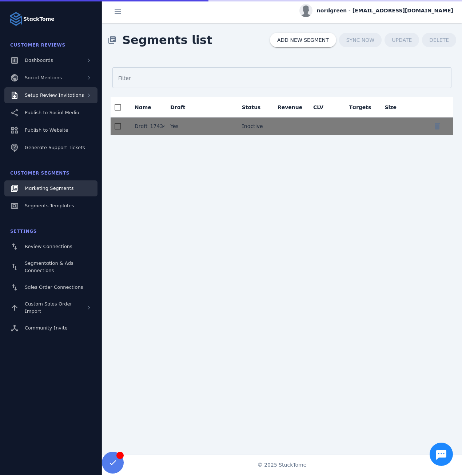  What do you see at coordinates (361, 107) in the screenshot?
I see `mat-header-cell: Targets` at bounding box center [361, 107].